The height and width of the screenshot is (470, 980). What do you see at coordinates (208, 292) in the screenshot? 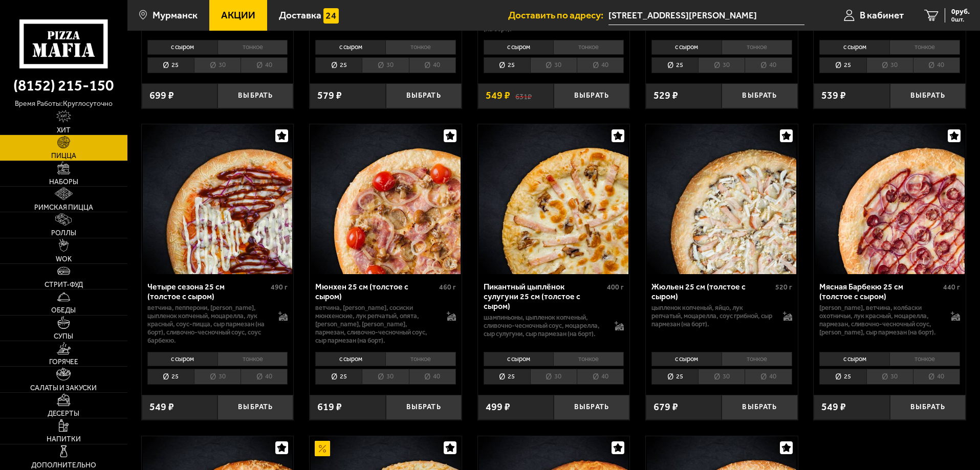
I see `div: Четыре сезона 25 см (толстое с сыром)` at bounding box center [208, 292].